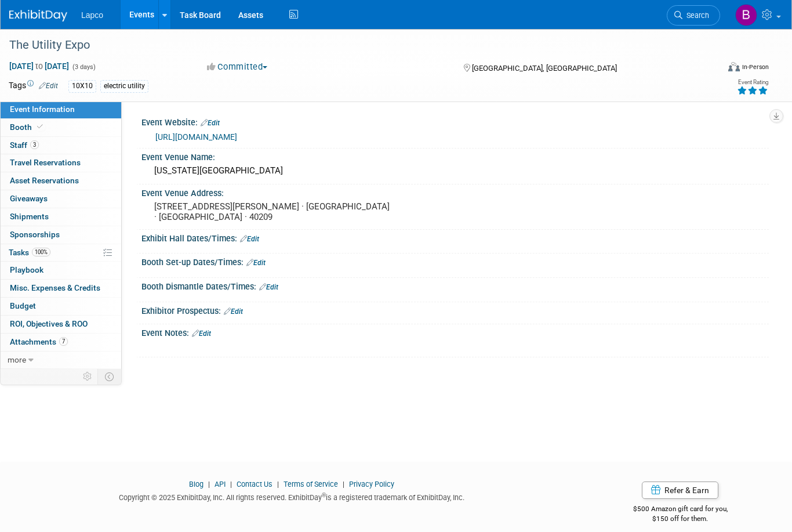  Describe the element at coordinates (33, 86) in the screenshot. I see `td: Tags` at that location.